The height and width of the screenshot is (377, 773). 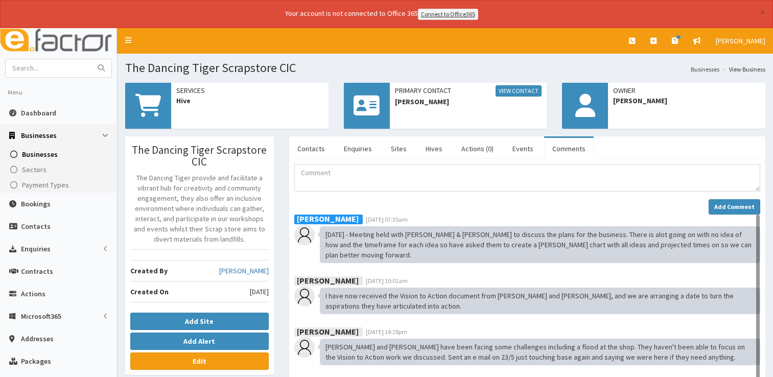 What do you see at coordinates (687, 90) in the screenshot?
I see `span: Owner` at bounding box center [687, 90].